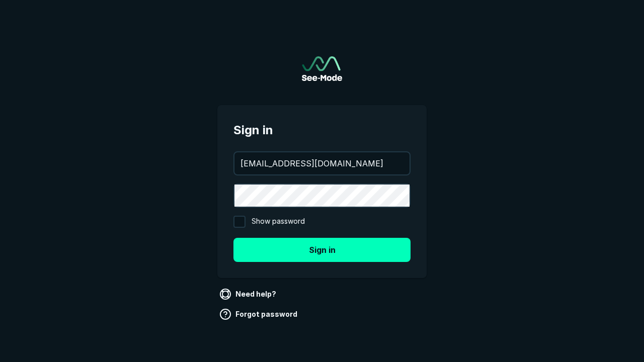 This screenshot has width=644, height=362. Describe the element at coordinates (322, 250) in the screenshot. I see `button: Sign in` at that location.